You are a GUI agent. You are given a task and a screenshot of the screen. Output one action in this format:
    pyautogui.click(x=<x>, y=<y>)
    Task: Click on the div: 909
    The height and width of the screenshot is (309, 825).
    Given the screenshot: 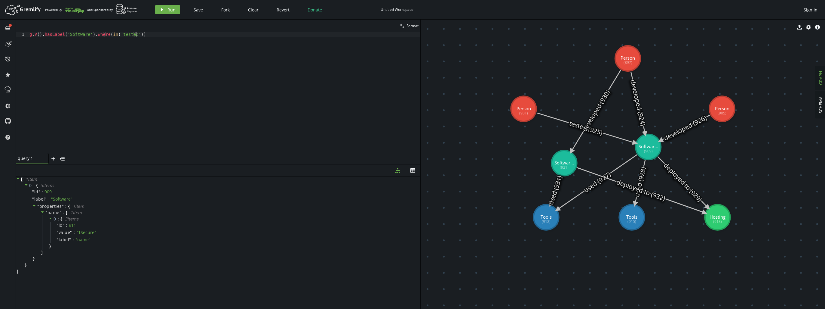 What is the action you would take?
    pyautogui.click(x=48, y=192)
    